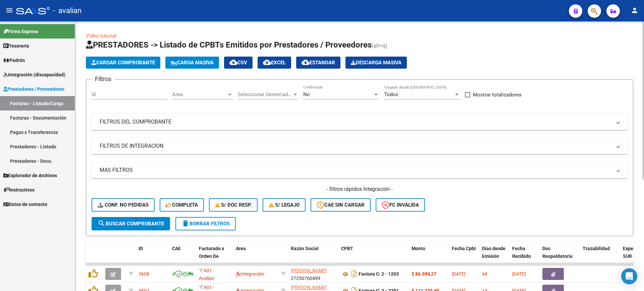  I want to click on div: 27250760499, so click(314, 274).